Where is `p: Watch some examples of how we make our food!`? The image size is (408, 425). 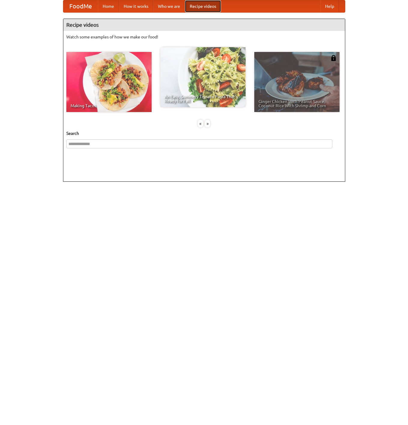 p: Watch some examples of how we make our food! is located at coordinates (204, 37).